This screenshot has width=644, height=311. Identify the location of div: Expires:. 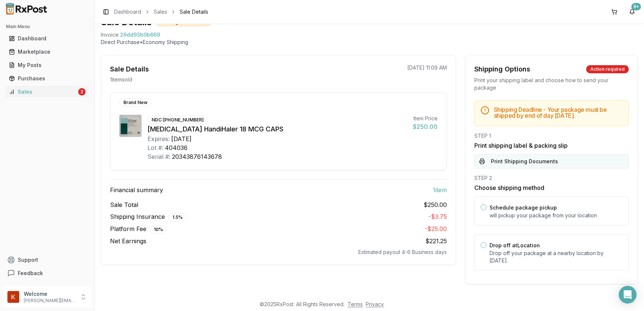
(159, 139).